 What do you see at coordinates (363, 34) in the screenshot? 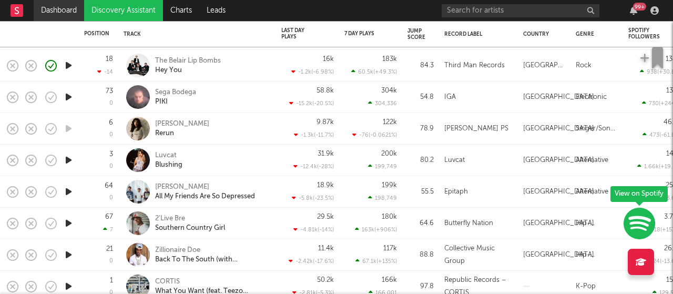
I see `div: 7 Day Plays` at bounding box center [363, 34].